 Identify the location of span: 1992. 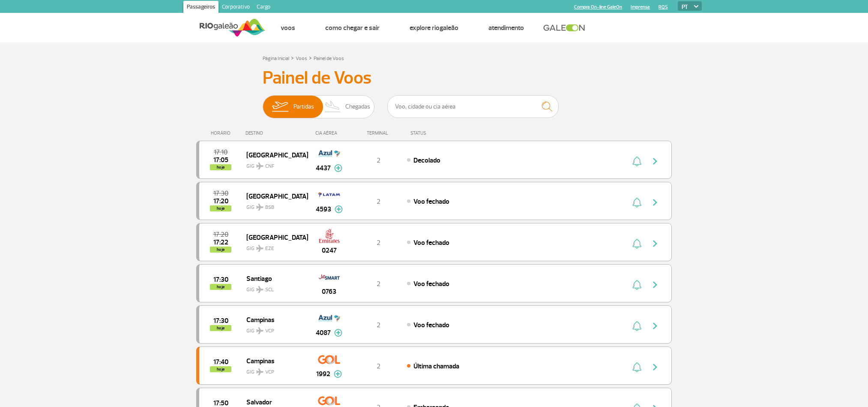
(323, 374).